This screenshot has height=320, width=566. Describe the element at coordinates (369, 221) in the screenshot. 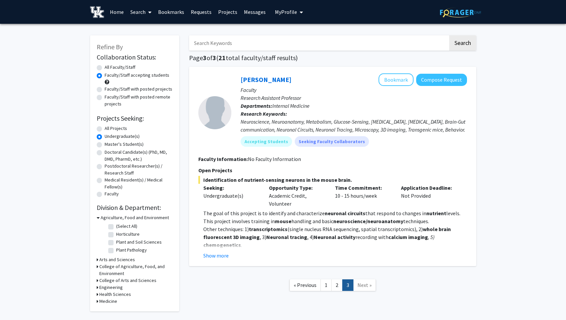

I see `strong: neuroscience/neuroanatomy` at that location.